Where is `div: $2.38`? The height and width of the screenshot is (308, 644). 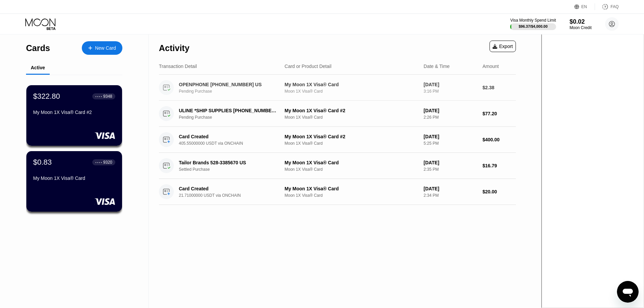 div: $2.38 is located at coordinates (499, 88).